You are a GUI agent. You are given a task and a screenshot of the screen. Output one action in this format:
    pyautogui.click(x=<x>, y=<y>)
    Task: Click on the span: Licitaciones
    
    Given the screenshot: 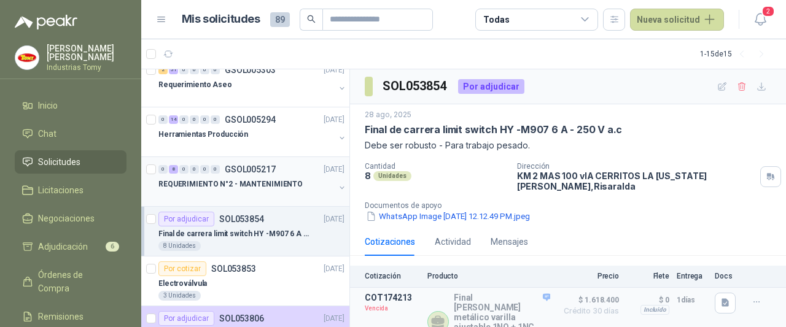 What is the action you would take?
    pyautogui.click(x=61, y=190)
    